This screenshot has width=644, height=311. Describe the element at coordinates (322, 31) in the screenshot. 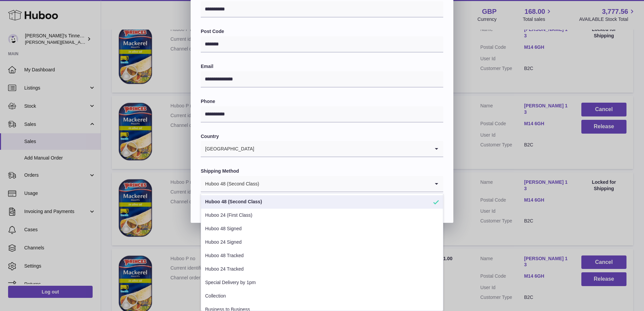

I see `label: Post Code` at that location.